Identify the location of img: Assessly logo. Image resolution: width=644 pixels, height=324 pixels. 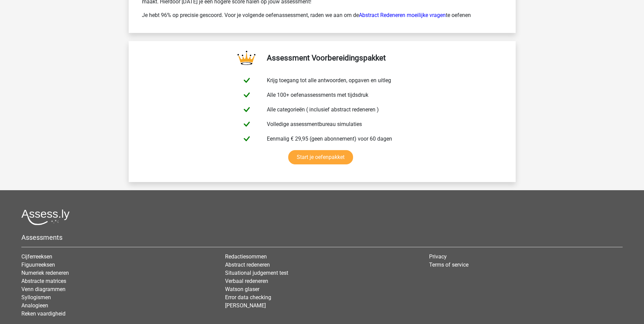
(46, 217).